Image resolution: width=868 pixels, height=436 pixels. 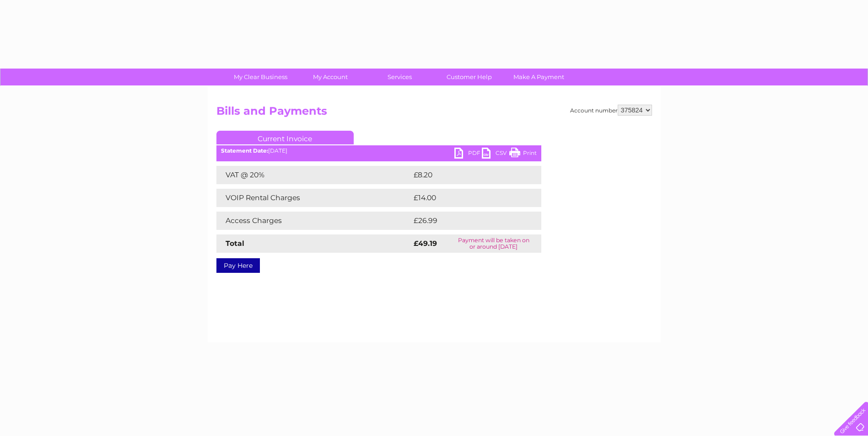 I want to click on a: Customer Help, so click(x=470, y=77).